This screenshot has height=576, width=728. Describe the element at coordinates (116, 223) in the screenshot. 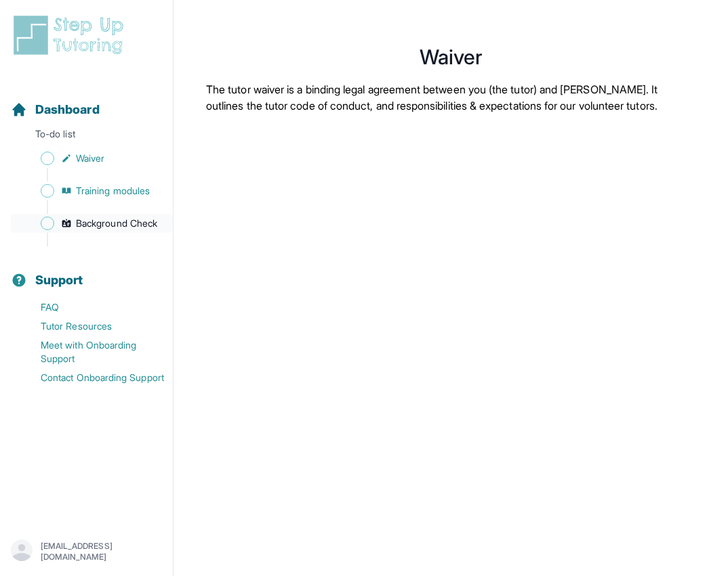

I see `span: Background Check` at that location.